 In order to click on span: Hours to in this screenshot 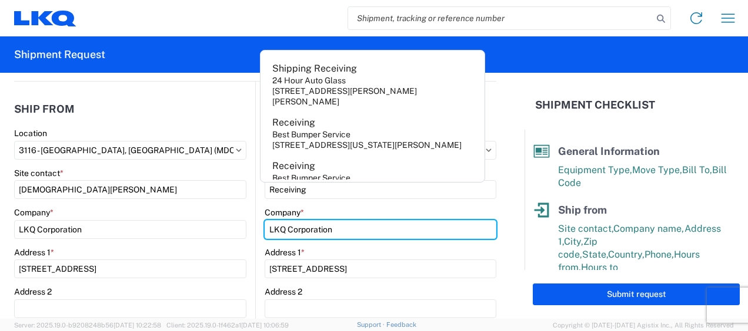, I will do `click(599, 267)`.